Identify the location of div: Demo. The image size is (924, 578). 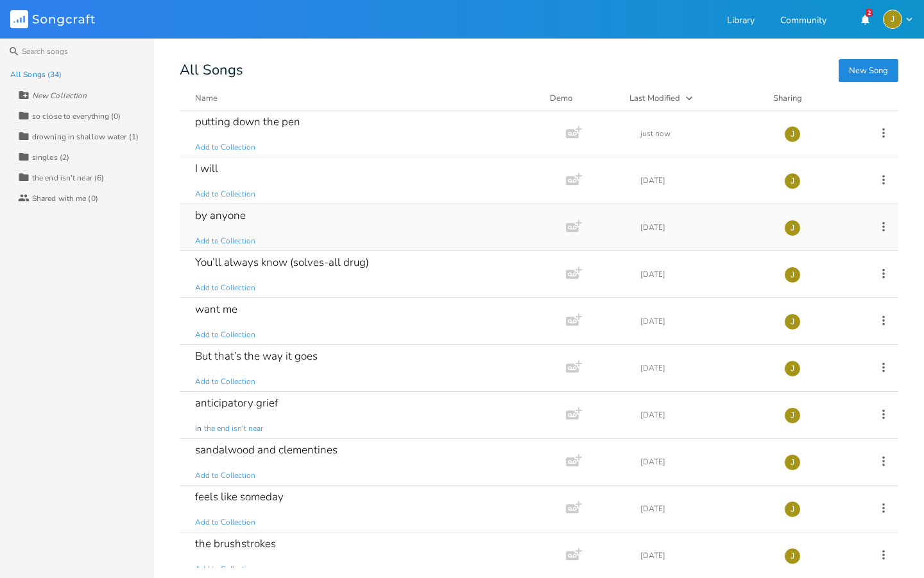
(582, 99).